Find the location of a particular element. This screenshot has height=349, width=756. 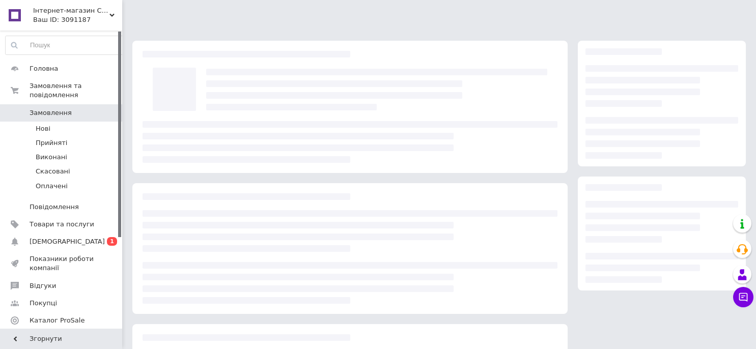

button: Чат з покупцем is located at coordinates (743, 297).